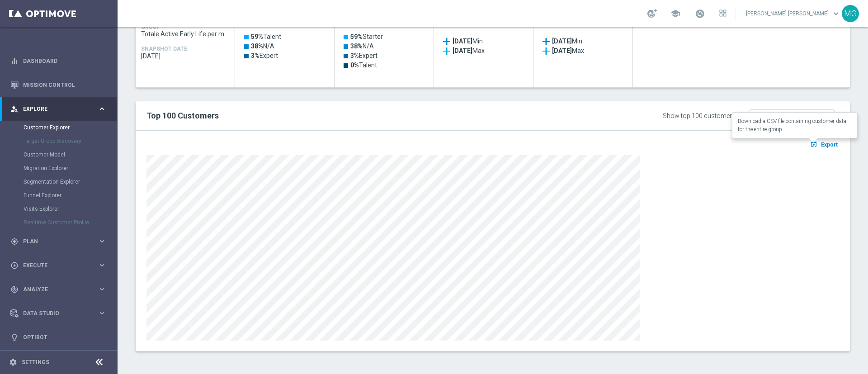 Image resolution: width=868 pixels, height=374 pixels. What do you see at coordinates (35, 362) in the screenshot?
I see `a: Settings` at bounding box center [35, 362].